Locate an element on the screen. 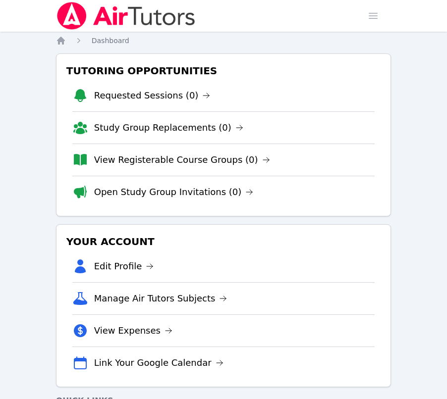  h3: Your Account is located at coordinates (223, 242).